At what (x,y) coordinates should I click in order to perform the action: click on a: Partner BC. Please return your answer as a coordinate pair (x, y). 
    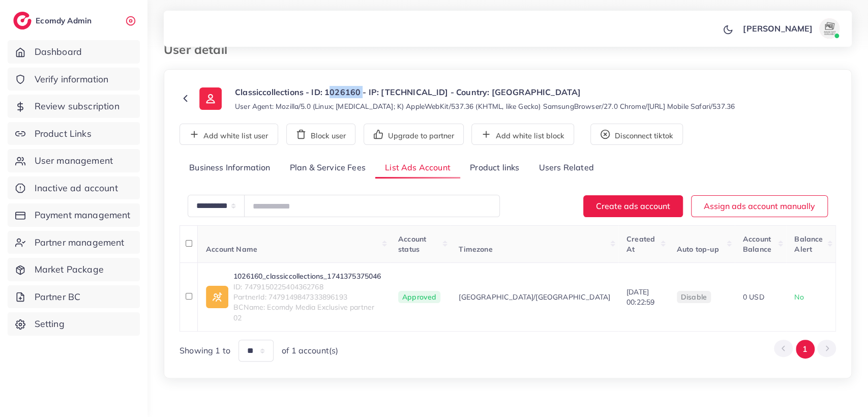
    Looking at the image, I should click on (74, 297).